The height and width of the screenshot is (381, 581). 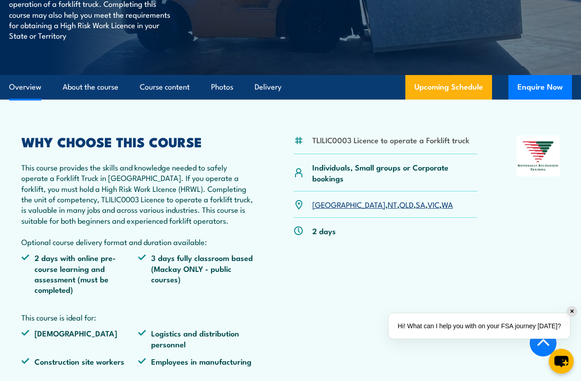 What do you see at coordinates (540, 87) in the screenshot?
I see `button: Enquire Now` at bounding box center [540, 87].